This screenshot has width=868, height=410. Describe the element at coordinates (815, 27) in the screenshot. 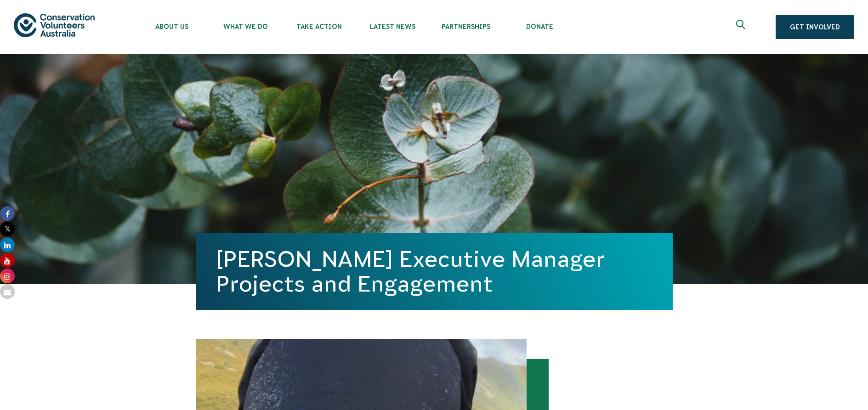

I see `a: Get Involved` at that location.